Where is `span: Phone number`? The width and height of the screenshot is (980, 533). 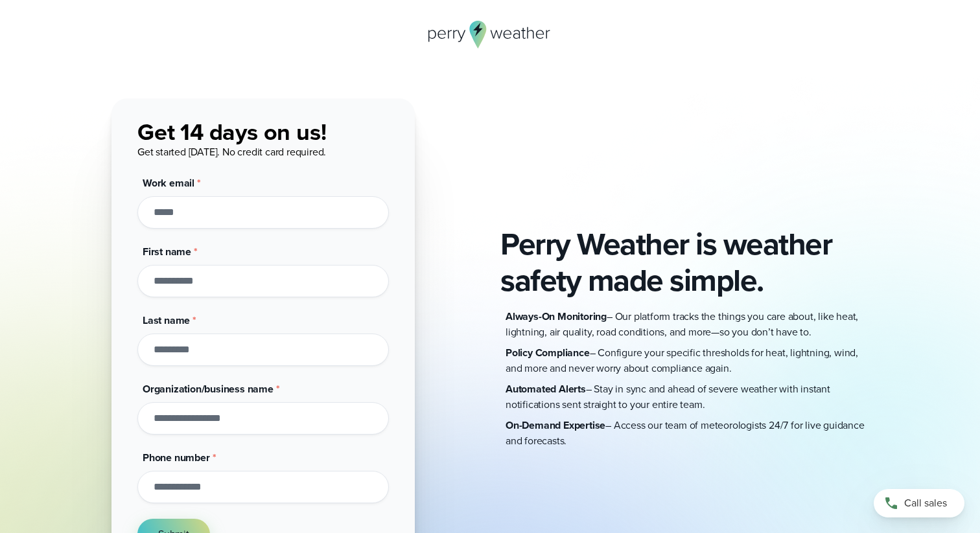
span: Phone number is located at coordinates (176, 457).